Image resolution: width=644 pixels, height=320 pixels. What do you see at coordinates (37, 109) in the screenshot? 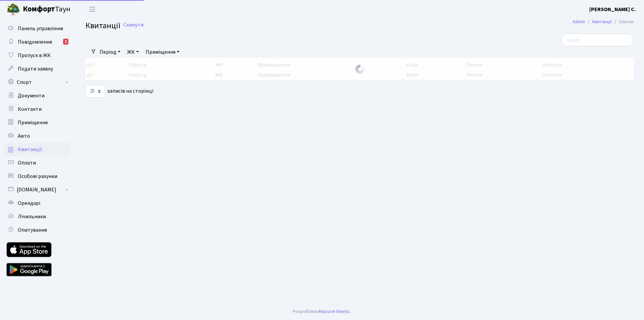
I see `a: Контакти` at bounding box center [37, 109].